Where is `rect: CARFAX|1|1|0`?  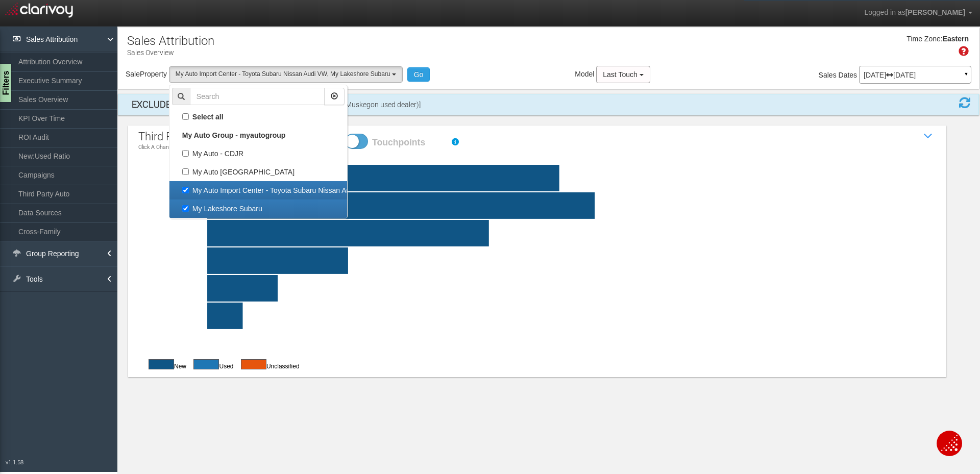
rect: CARFAX|1|1|0 is located at coordinates (561, 316).